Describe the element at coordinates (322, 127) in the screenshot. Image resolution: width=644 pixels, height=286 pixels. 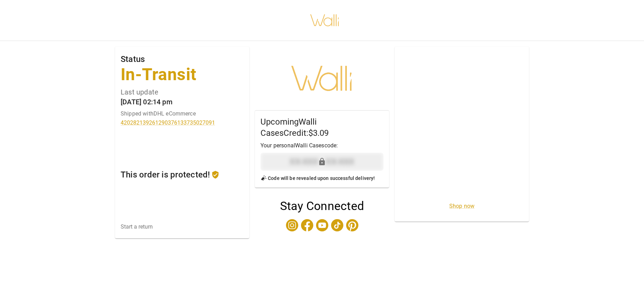
I see `h5: Upcoming Walli Cases Credit: $3.09` at that location.